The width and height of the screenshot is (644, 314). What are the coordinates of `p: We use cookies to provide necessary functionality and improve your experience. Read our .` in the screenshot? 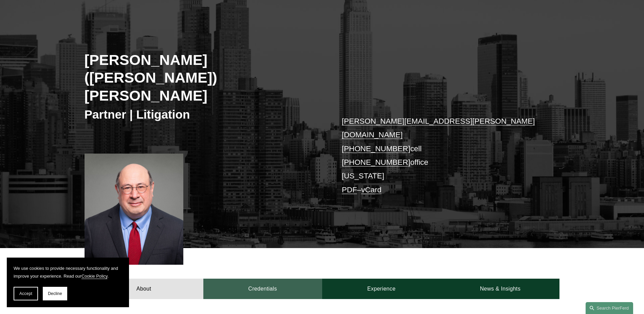 It's located at (68, 272).